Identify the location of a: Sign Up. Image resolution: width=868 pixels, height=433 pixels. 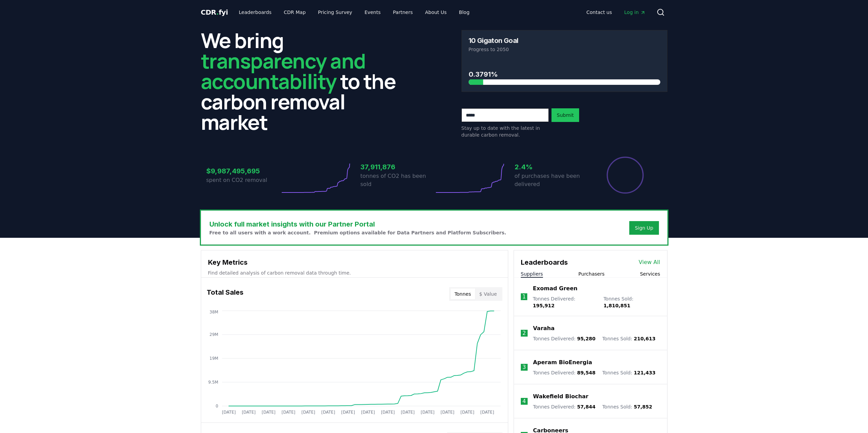
(644, 228).